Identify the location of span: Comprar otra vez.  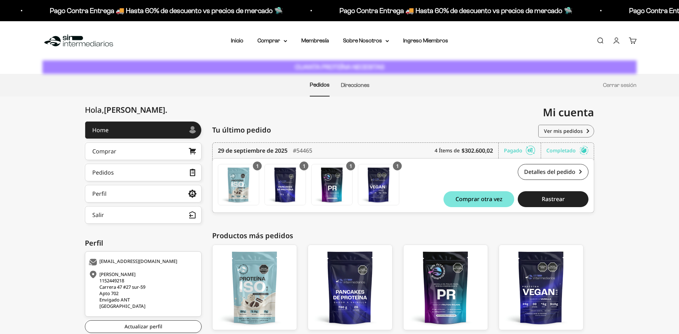
(479, 199).